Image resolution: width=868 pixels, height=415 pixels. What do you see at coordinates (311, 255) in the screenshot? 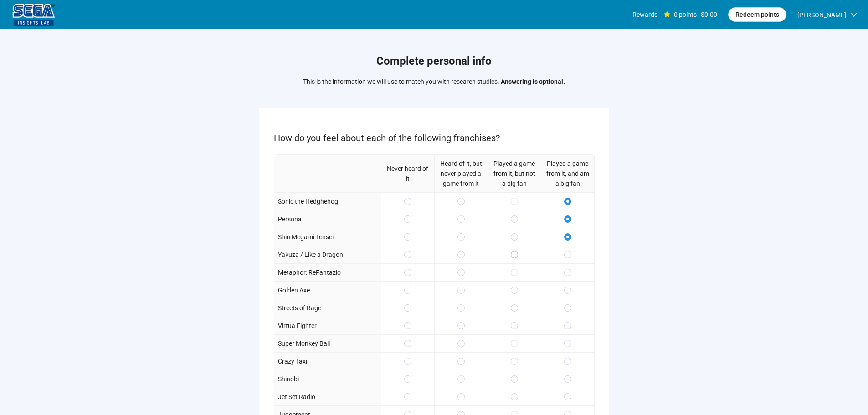
I see `p: Yakuza / Like a Dragon` at bounding box center [311, 255].